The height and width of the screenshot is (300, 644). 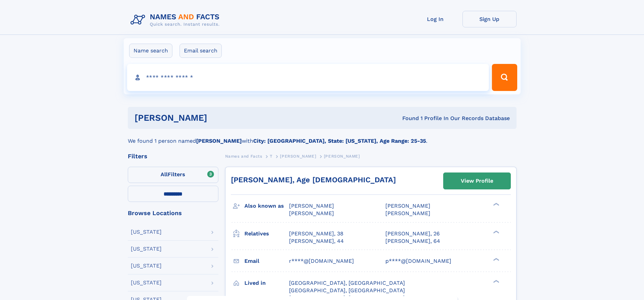 I want to click on label: Email search, so click(x=200, y=51).